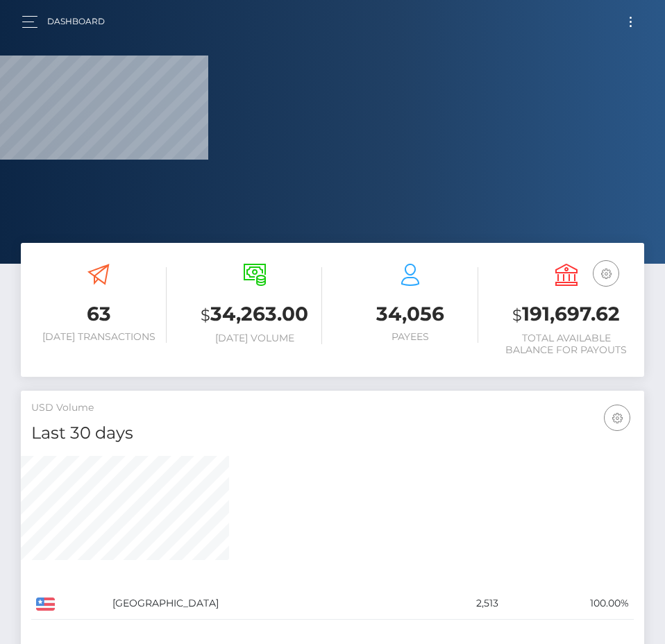 The image size is (665, 644). I want to click on h6: Total Available Balance for Payouts, so click(567, 344).